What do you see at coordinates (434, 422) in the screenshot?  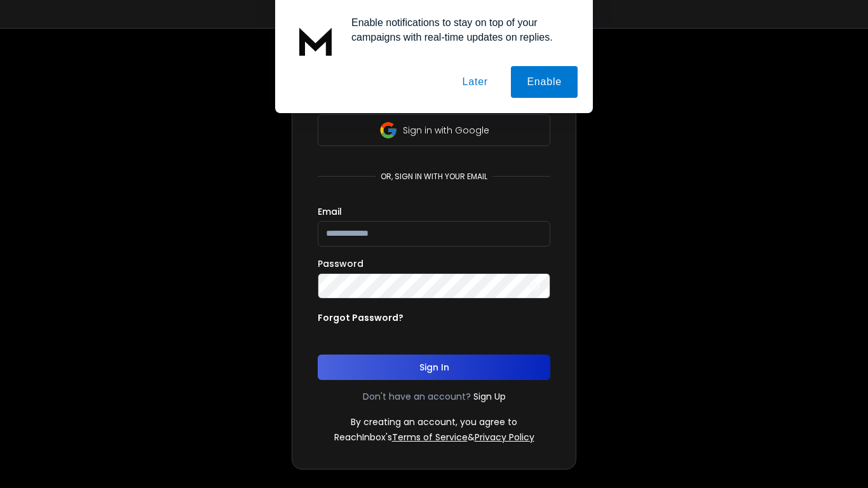 I see `p: By creating an account, you agree to` at bounding box center [434, 422].